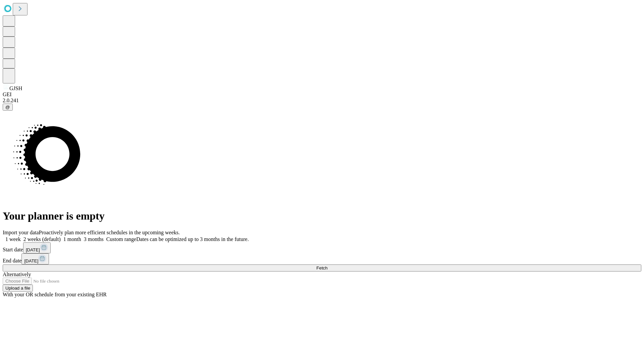  Describe the element at coordinates (17, 275) in the screenshot. I see `span: Alternatively` at that location.